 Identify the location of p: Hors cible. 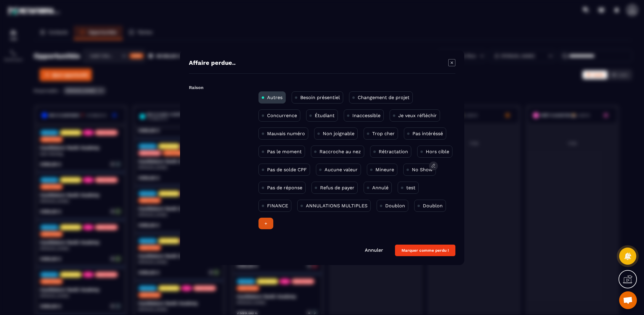
(437, 151).